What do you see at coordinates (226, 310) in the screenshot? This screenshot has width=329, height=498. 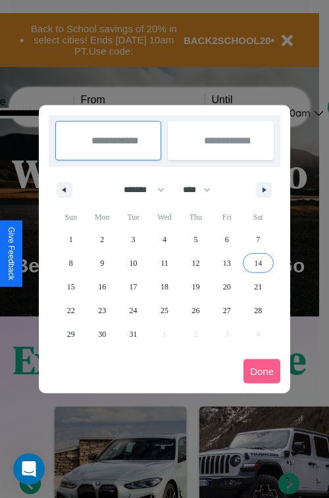 I see `button: 27` at bounding box center [226, 310].